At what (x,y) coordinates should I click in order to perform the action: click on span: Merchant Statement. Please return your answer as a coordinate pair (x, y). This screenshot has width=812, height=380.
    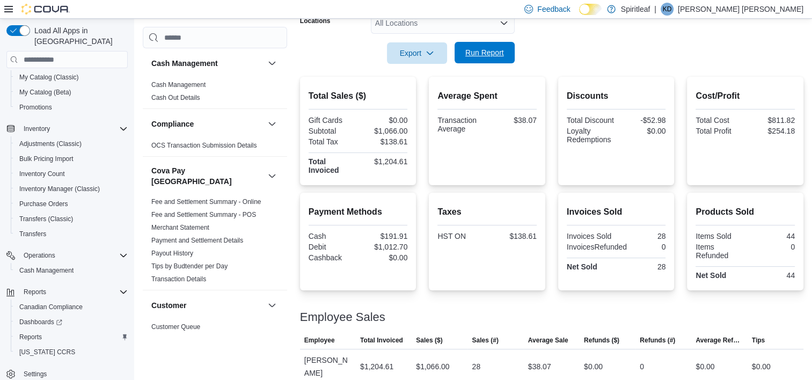
    Looking at the image, I should click on (180, 228).